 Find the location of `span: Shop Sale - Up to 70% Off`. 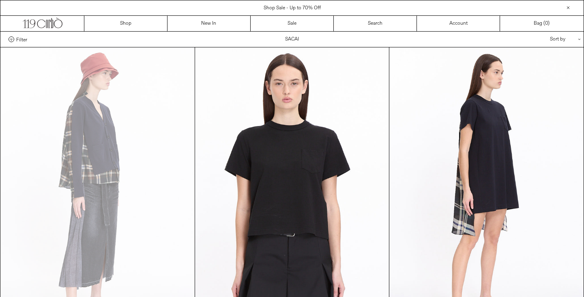

span: Shop Sale - Up to 70% Off is located at coordinates (292, 8).